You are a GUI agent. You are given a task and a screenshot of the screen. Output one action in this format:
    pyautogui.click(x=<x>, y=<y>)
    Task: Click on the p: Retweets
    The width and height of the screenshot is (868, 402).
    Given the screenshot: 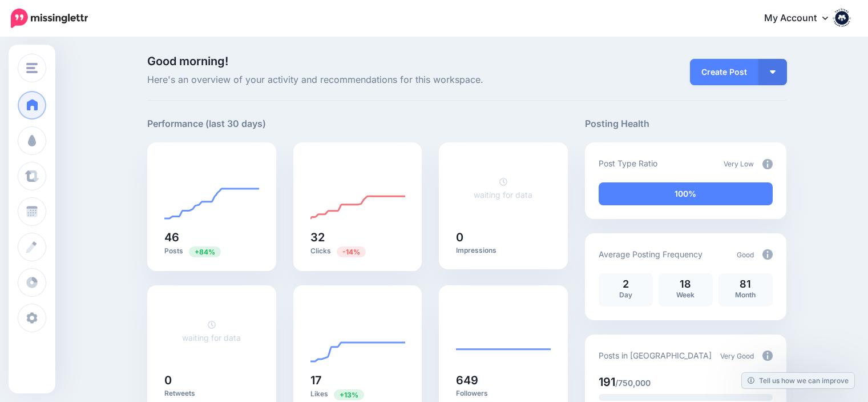 What is the action you would take?
    pyautogui.click(x=212, y=393)
    